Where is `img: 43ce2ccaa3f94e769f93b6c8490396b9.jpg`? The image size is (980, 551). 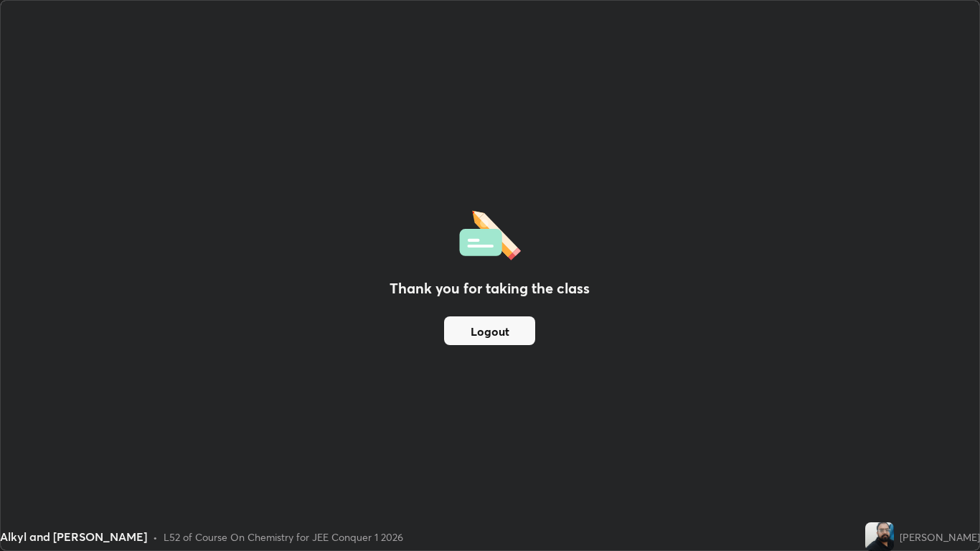 img: 43ce2ccaa3f94e769f93b6c8490396b9.jpg is located at coordinates (879, 537).